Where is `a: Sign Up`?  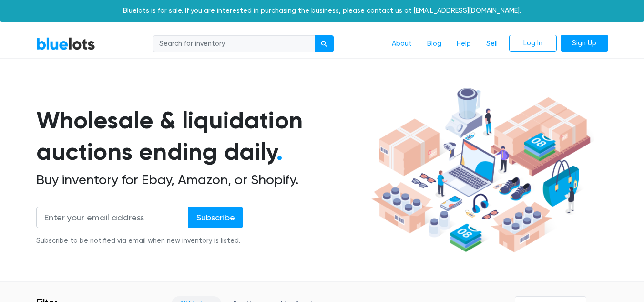
a: Sign Up is located at coordinates (585, 43).